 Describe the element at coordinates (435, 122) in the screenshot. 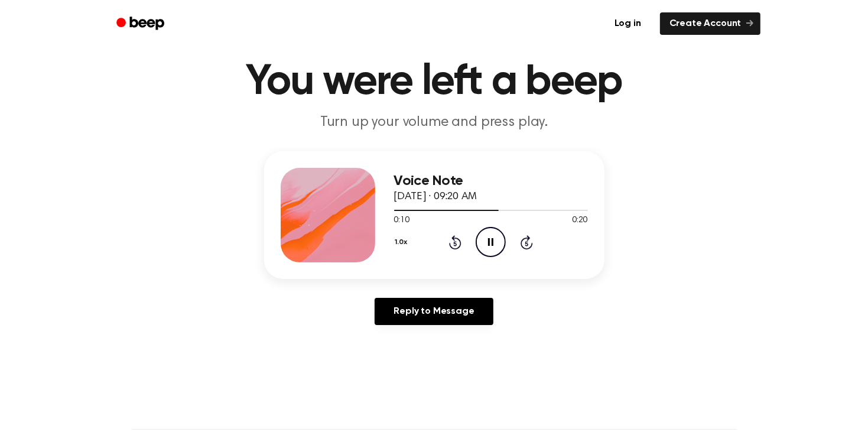

I see `p: Turn up your volume and press play.` at that location.